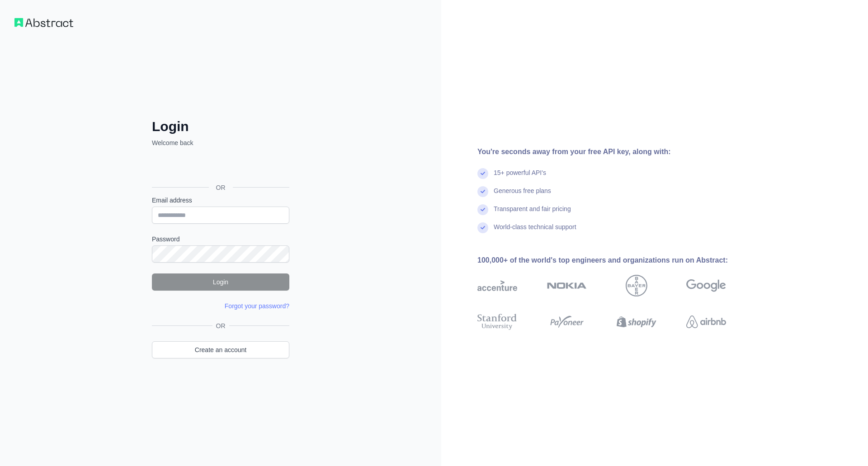 This screenshot has width=868, height=466. Describe the element at coordinates (535, 231) in the screenshot. I see `div: World-class technical support` at that location.